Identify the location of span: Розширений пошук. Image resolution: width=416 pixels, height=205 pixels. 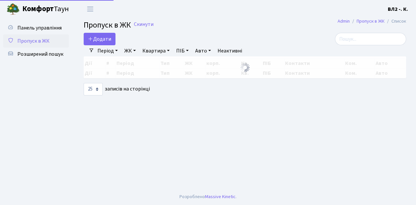
(40, 54).